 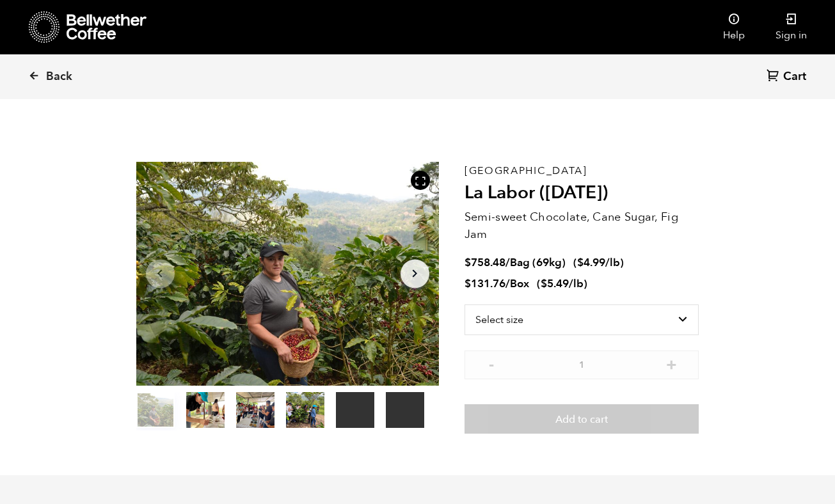 I want to click on a: Cart, so click(x=788, y=77).